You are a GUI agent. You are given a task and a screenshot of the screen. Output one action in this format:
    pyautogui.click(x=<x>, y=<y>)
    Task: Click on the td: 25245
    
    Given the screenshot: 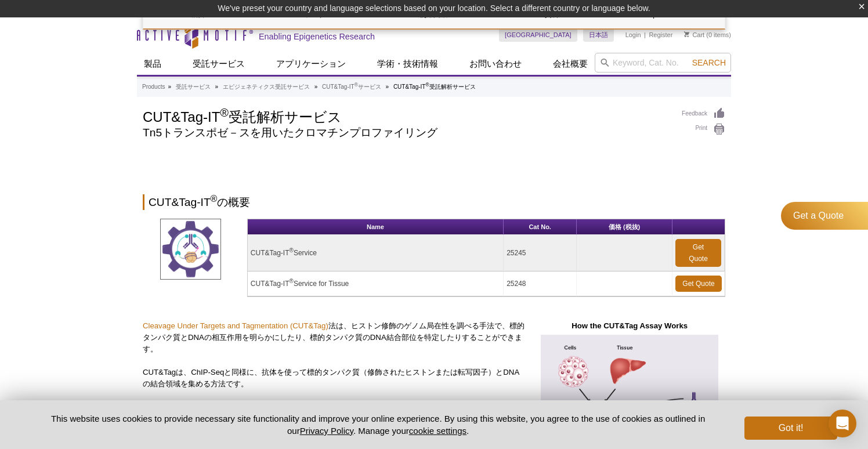 What is the action you would take?
    pyautogui.click(x=540, y=253)
    